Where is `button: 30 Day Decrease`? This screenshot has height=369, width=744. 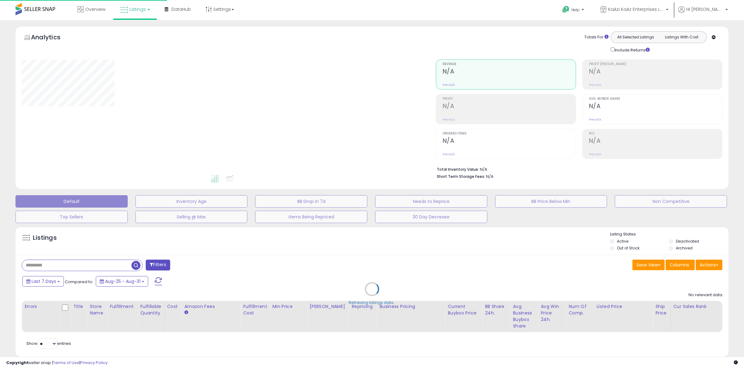
button: 30 Day Decrease is located at coordinates (431, 217).